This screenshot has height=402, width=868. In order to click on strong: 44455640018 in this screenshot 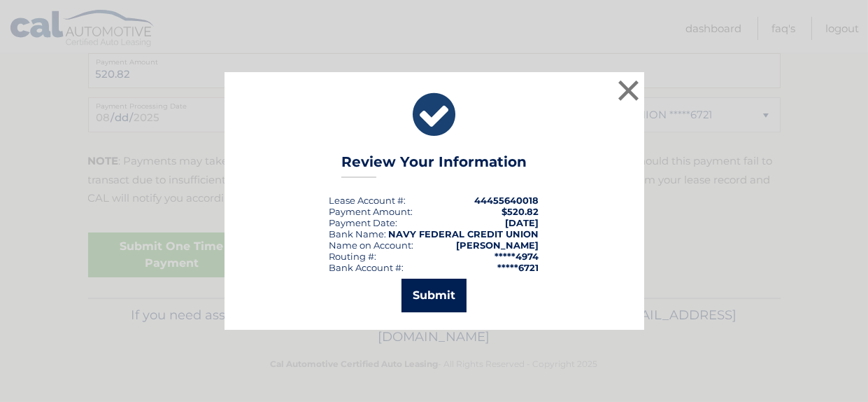, I will do `click(507, 200)`.